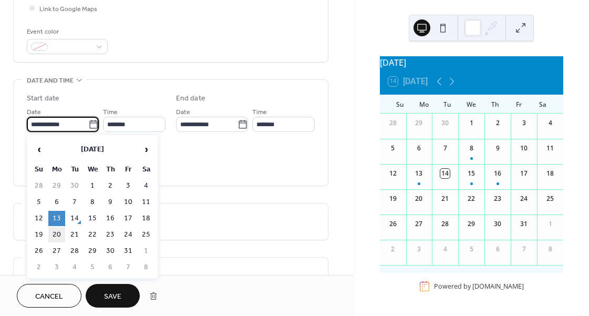  Describe the element at coordinates (112, 295) in the screenshot. I see `button: Save` at that location.